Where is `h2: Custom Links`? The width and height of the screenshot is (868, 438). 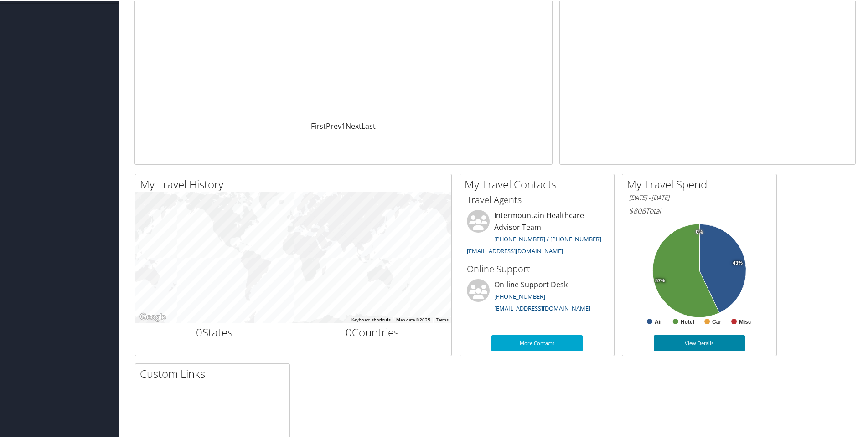
h2: Custom Links is located at coordinates (215, 373).